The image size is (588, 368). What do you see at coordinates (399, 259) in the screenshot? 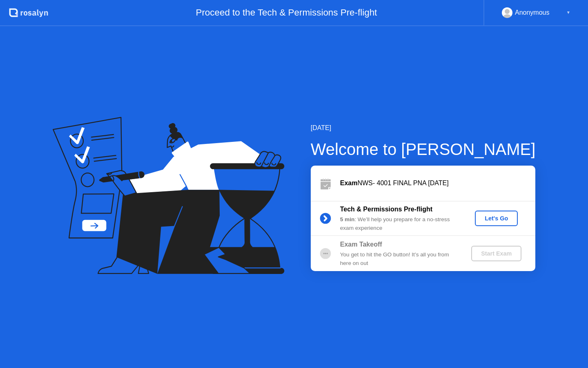
I see `div: You get to hit the GO button! It’s all you from here on out` at bounding box center [399, 259].